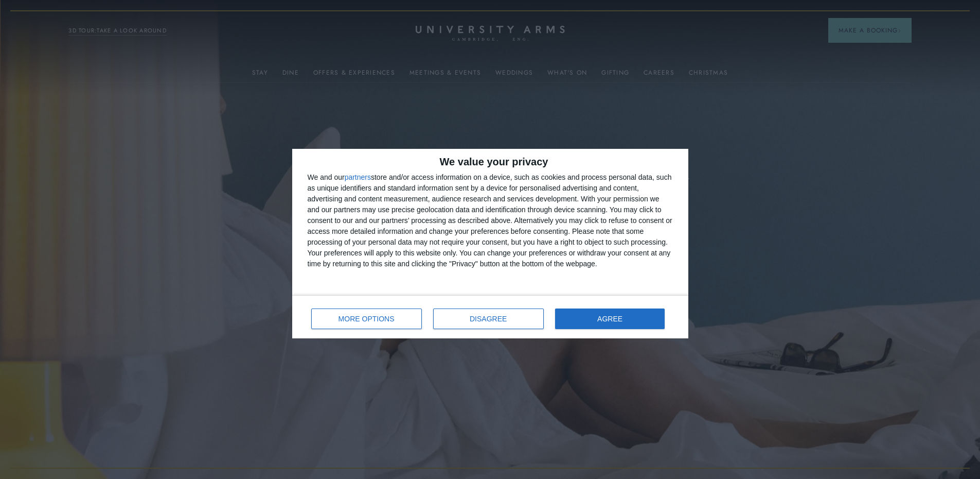  I want to click on button: partners, so click(357, 177).